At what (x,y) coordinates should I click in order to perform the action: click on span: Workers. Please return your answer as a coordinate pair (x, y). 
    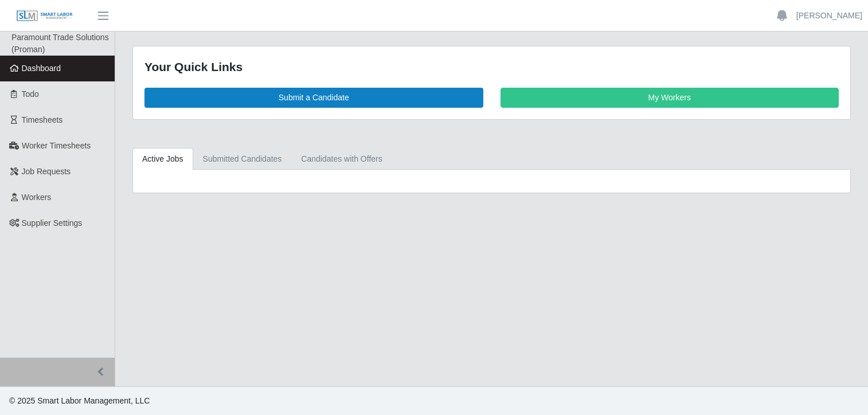
    Looking at the image, I should click on (37, 197).